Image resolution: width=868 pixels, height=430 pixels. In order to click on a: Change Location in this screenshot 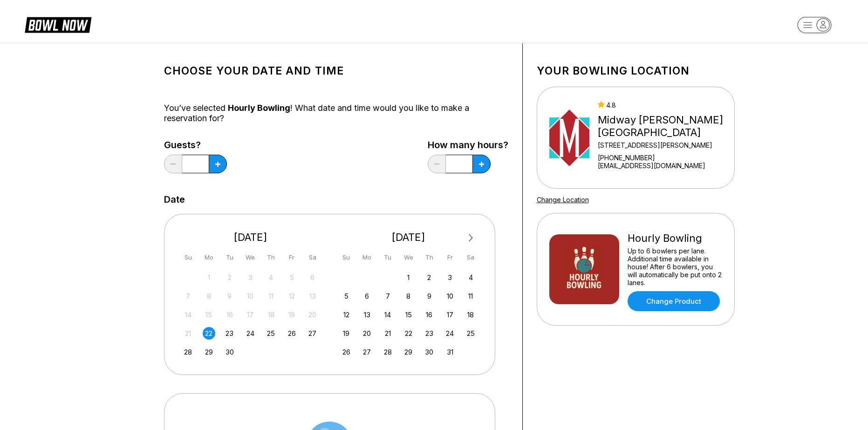, I will do `click(563, 199)`.